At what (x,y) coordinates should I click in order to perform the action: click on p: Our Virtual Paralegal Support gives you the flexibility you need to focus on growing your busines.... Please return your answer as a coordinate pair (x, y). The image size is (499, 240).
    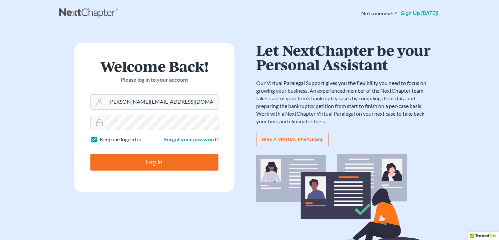
    Looking at the image, I should click on (345, 102).